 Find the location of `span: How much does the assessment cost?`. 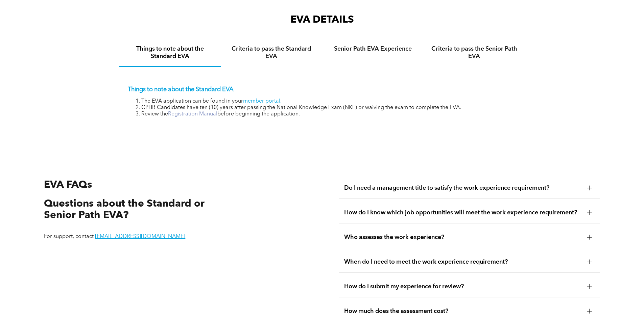

span: How much does the assessment cost? is located at coordinates (463, 311).